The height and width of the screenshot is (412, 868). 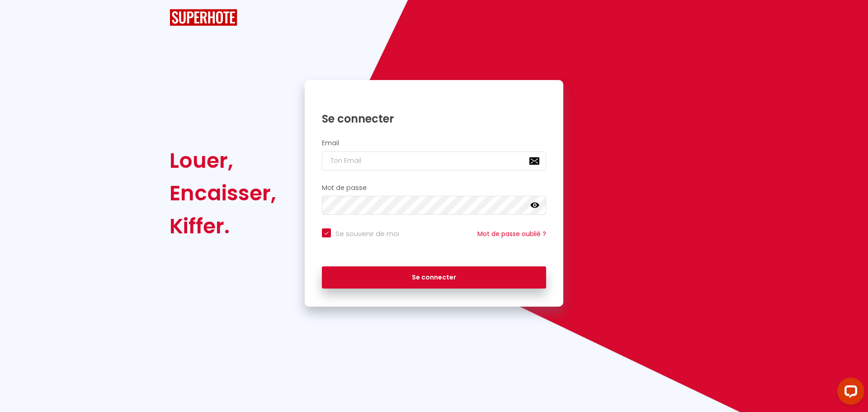 What do you see at coordinates (511, 234) in the screenshot?
I see `a: Mot de passe oublié ?` at bounding box center [511, 234].